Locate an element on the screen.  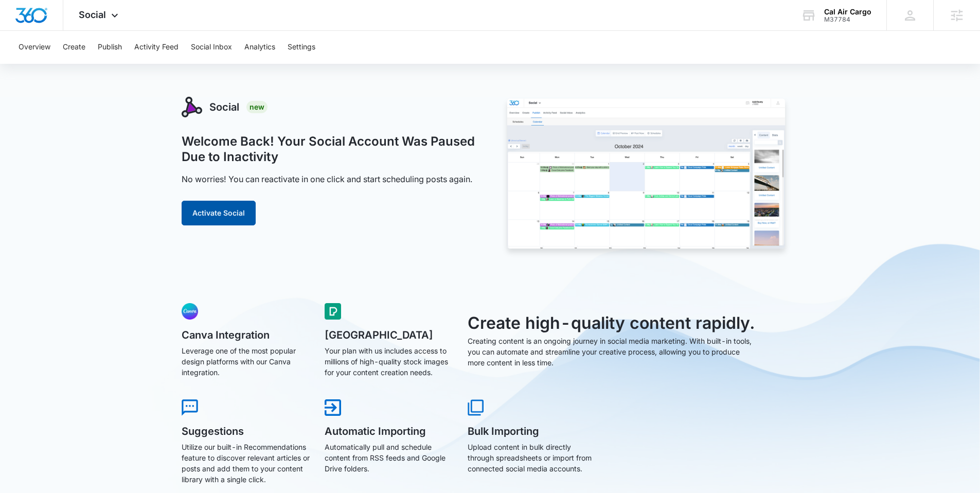
h1: Welcome Back! Your Social Account Was Paused Due to Inactivity is located at coordinates (331, 149).